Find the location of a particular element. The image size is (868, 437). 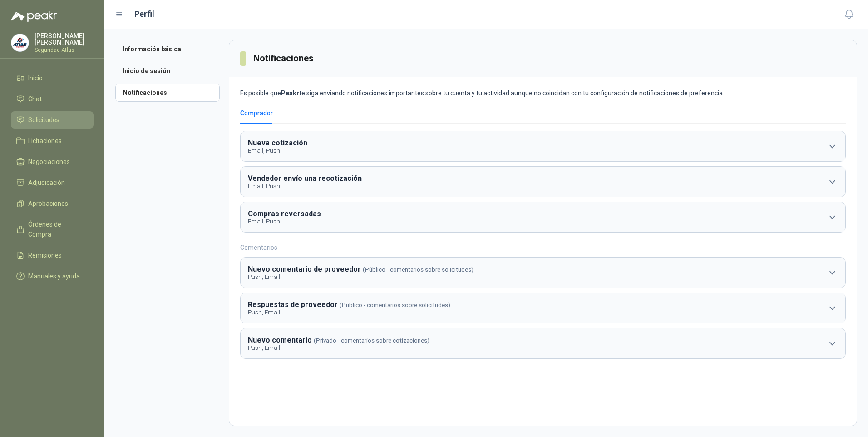

span: Adjudicación is located at coordinates (46, 183).